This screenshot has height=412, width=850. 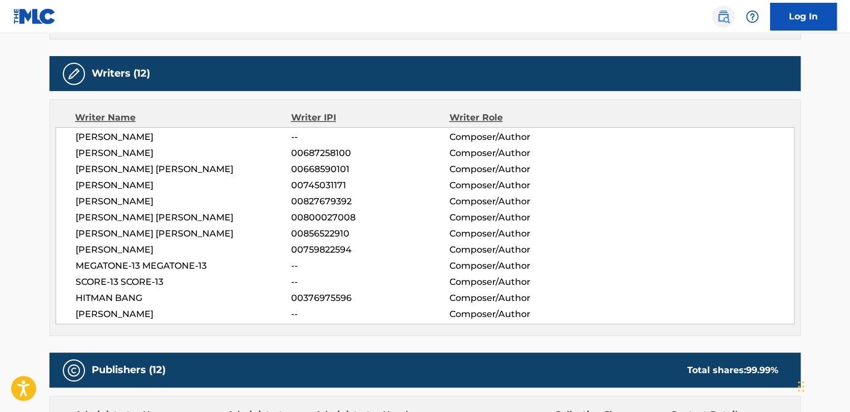 I want to click on a: Public Search, so click(x=723, y=17).